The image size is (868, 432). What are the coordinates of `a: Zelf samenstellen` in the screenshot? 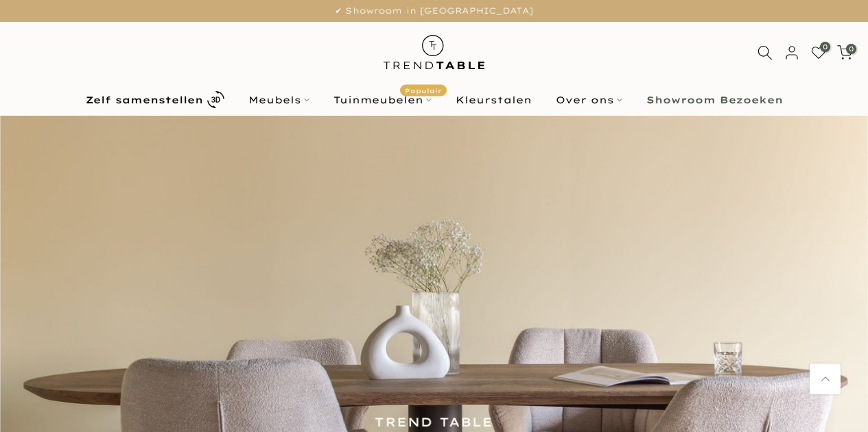 It's located at (154, 100).